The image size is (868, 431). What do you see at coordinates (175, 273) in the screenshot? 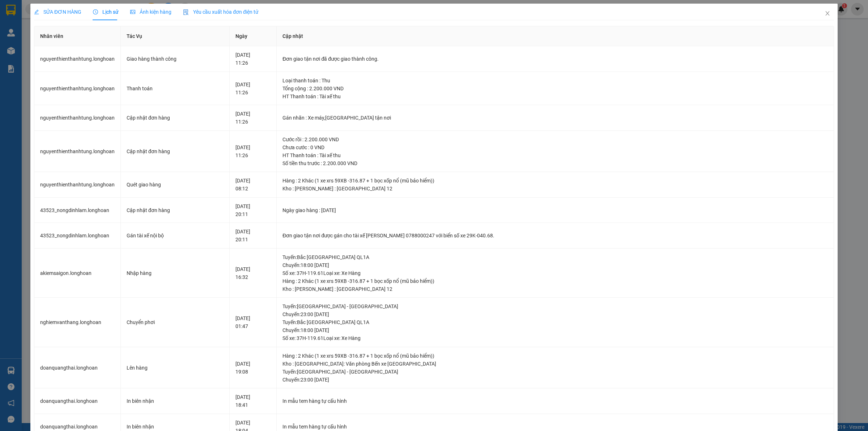
I see `div: Nhập hàng` at bounding box center [175, 273].